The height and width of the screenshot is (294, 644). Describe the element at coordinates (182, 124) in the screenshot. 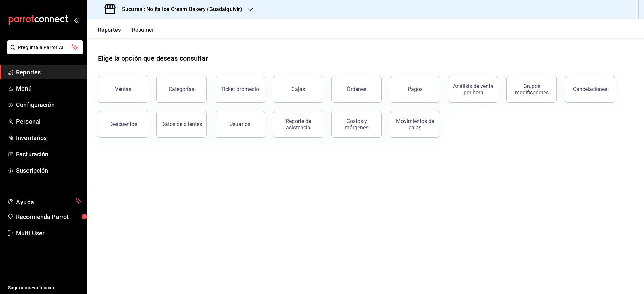

I see `div: Datos de clientes` at that location.